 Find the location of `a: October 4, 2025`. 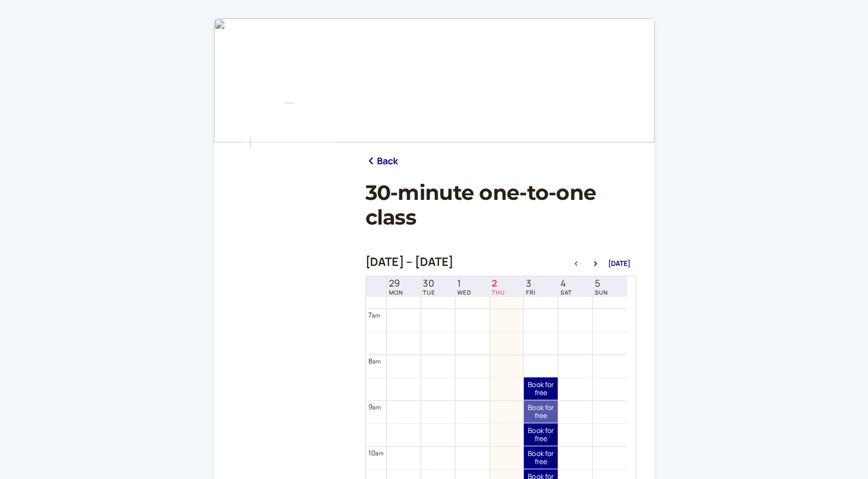

a: October 4, 2025 is located at coordinates (567, 287).